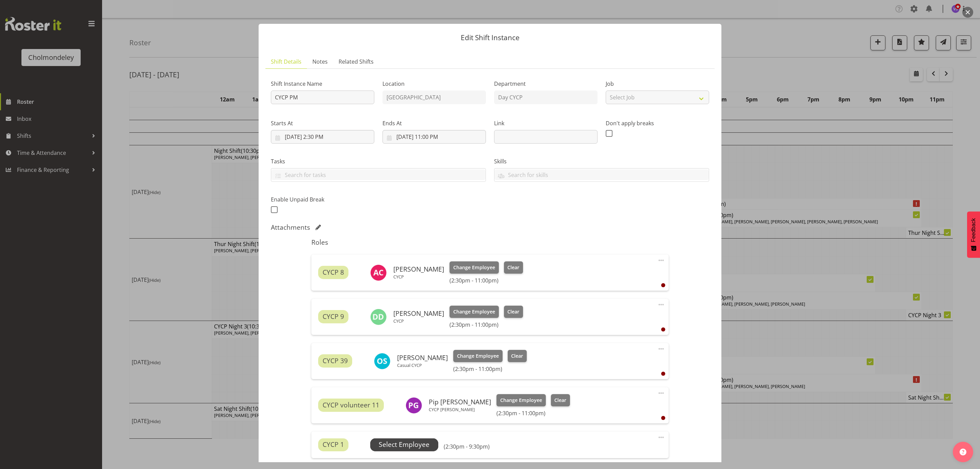 The height and width of the screenshot is (469, 980). What do you see at coordinates (379, 272) in the screenshot?
I see `img: abigail-chessum9864.jpg` at bounding box center [379, 272].